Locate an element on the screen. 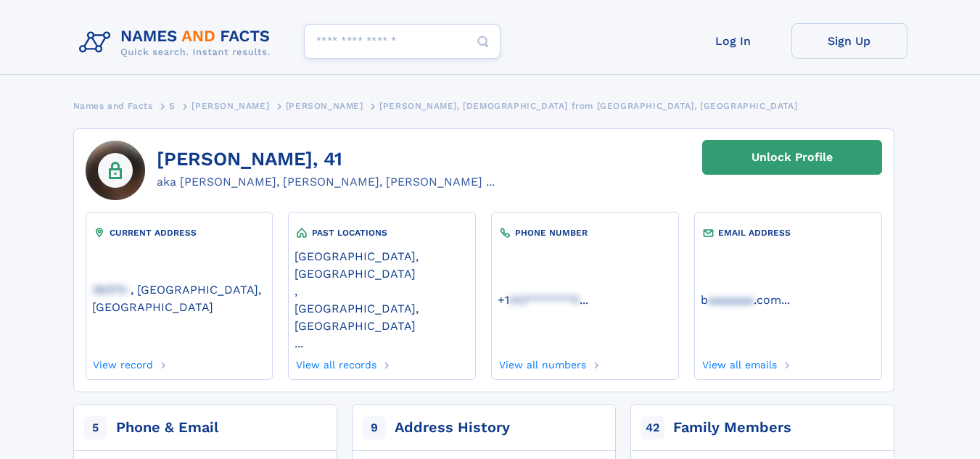 This screenshot has width=980, height=459. a: View all emails is located at coordinates (739, 362).